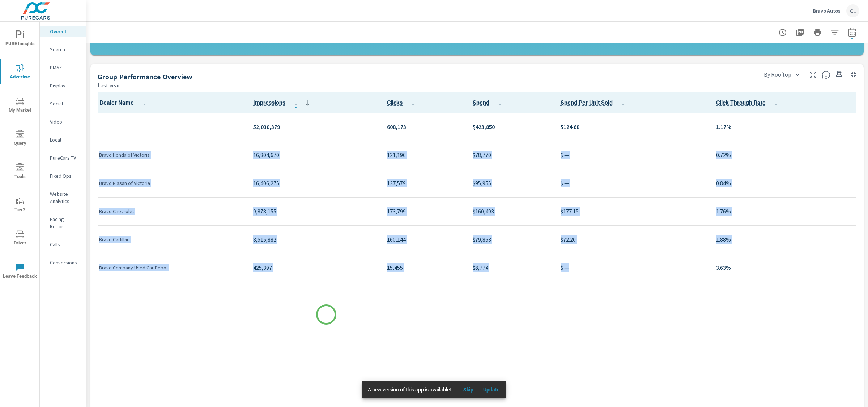  Describe the element at coordinates (481, 103) in the screenshot. I see `span: The amount of money spent on advertising during the period. [Source: This data is provided by the...` at that location.